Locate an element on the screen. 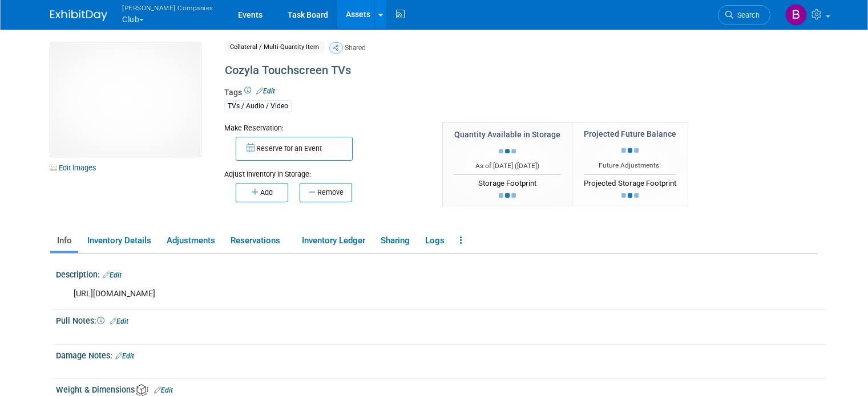 Image resolution: width=868 pixels, height=396 pixels. span: Shared Asset (see the 'Sharing' tab below for details) is located at coordinates (336, 48).